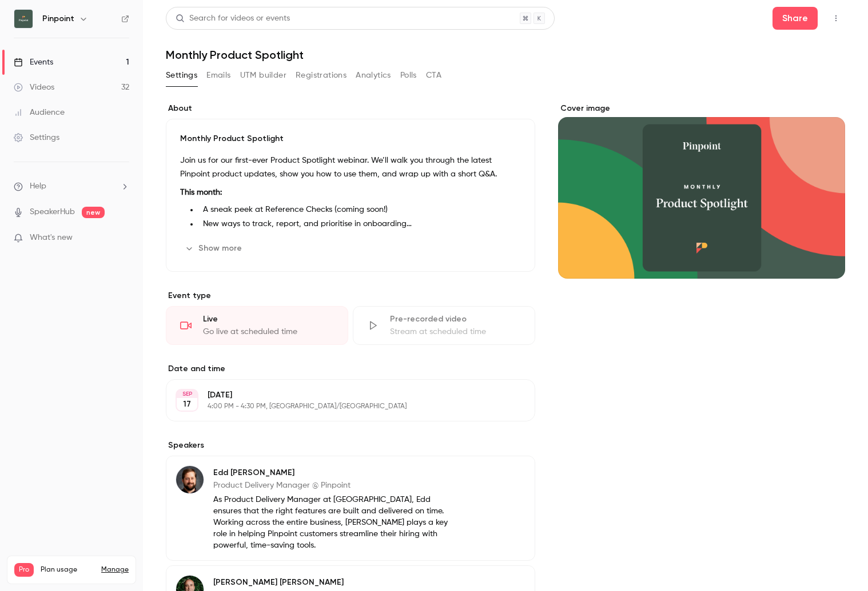  What do you see at coordinates (33, 62) in the screenshot?
I see `div: Events` at bounding box center [33, 62].